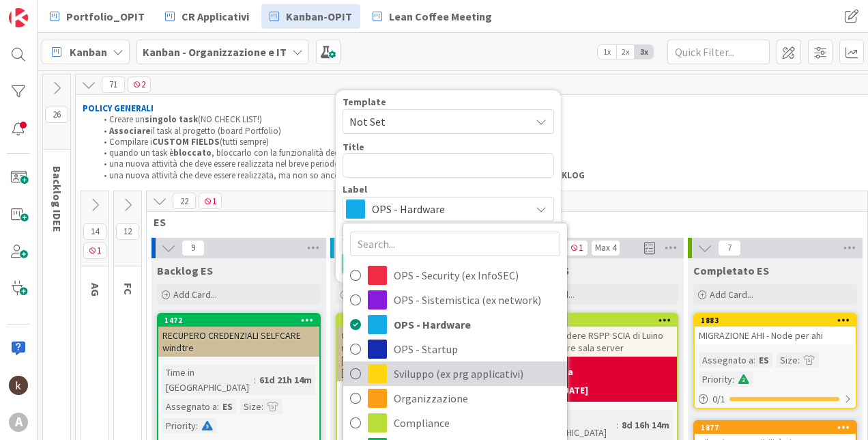 Image resolution: width=868 pixels, height=440 pixels. I want to click on span: CR Applicativi, so click(215, 17).